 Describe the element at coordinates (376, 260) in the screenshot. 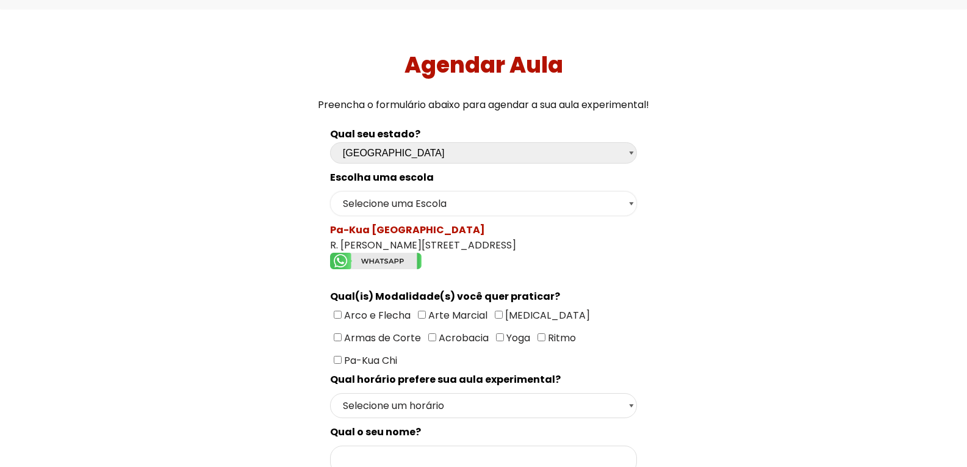

I see `img: whatsapp` at that location.